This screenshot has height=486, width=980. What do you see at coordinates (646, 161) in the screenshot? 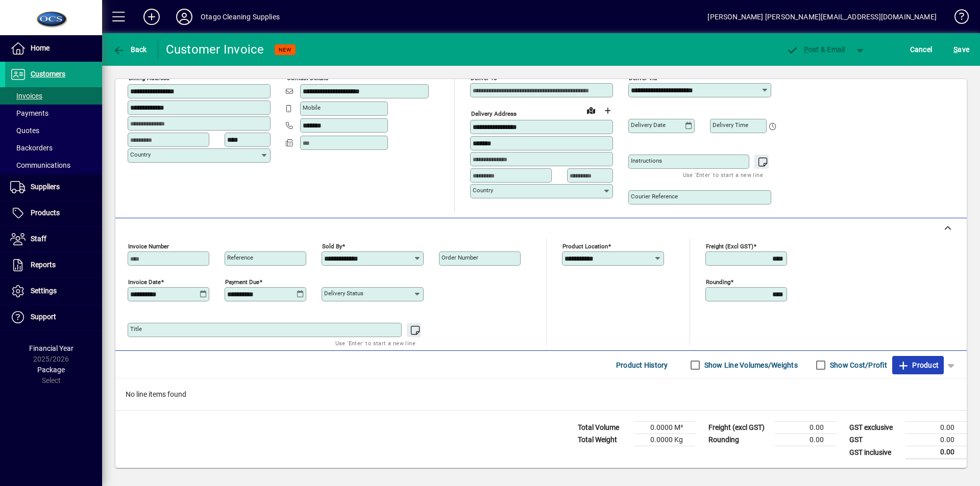
I see `mat-label: Instructions` at bounding box center [646, 161].